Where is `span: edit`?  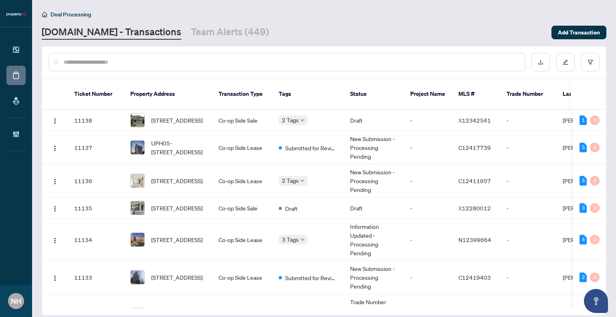
span: edit is located at coordinates (566, 62).